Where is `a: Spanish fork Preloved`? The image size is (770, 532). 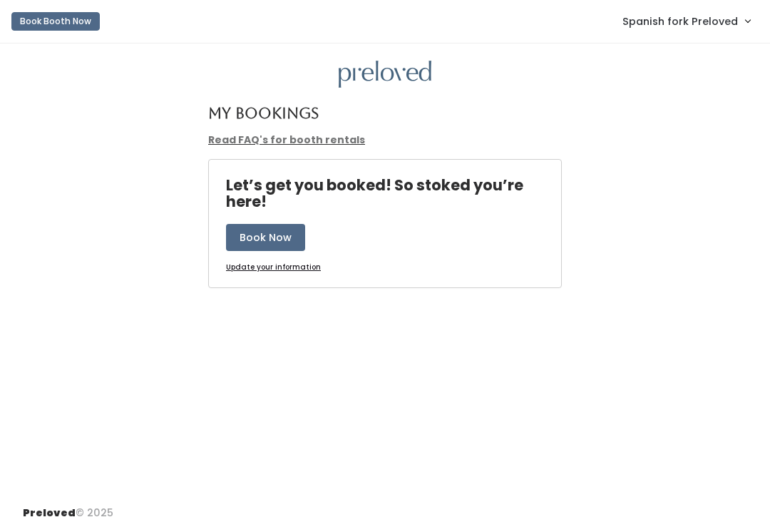 a: Spanish fork Preloved is located at coordinates (686, 21).